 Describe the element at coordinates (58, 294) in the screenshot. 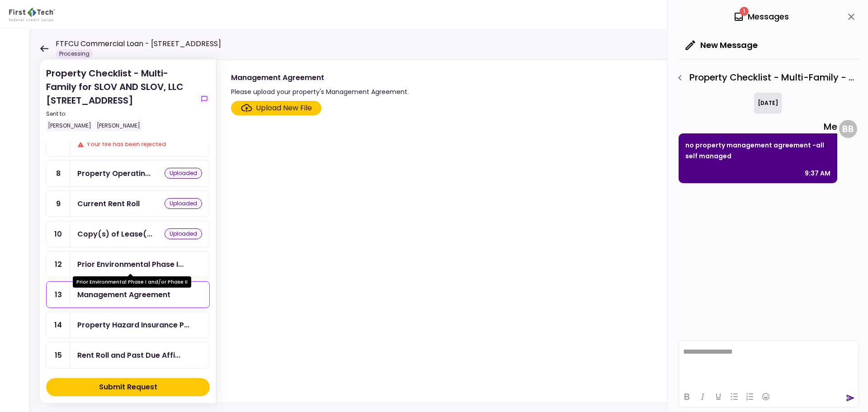

I see `div: 13` at that location.